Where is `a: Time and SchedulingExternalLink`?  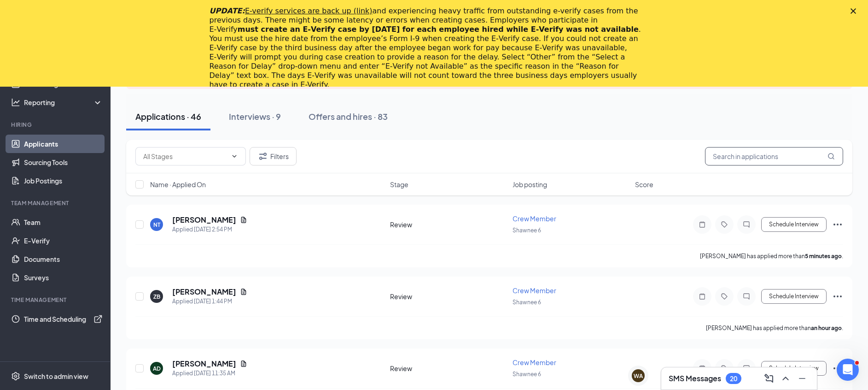
a: Time and SchedulingExternalLink is located at coordinates (63, 319).